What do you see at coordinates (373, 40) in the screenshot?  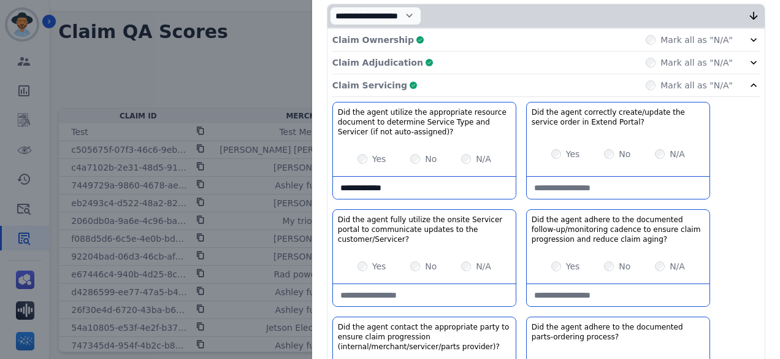 I see `p: Claim Ownership` at bounding box center [373, 40].